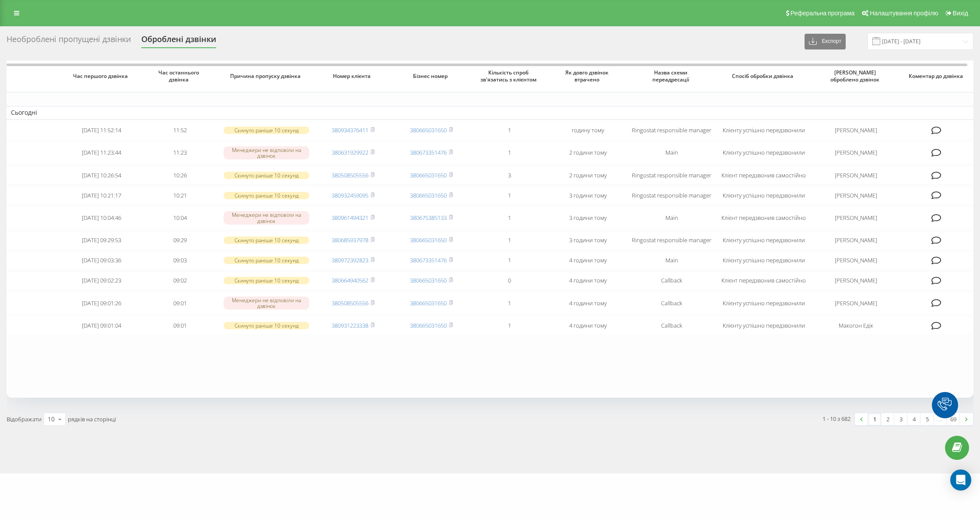 The image size is (980, 519). Describe the element at coordinates (875, 419) in the screenshot. I see `a: 1` at that location.